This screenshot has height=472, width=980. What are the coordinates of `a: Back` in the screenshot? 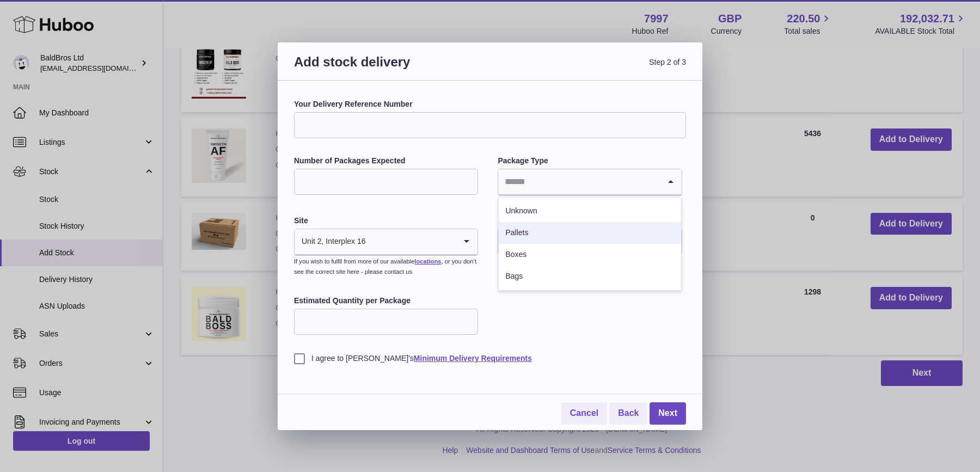 It's located at (628, 413).